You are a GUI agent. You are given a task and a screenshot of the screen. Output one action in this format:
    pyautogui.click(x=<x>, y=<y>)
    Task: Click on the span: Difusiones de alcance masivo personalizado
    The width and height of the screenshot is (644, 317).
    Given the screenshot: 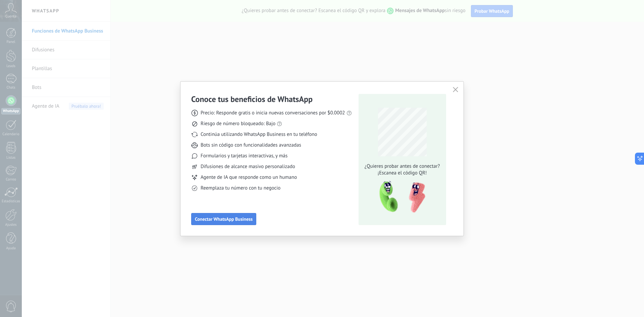 What is the action you would take?
    pyautogui.click(x=248, y=167)
    